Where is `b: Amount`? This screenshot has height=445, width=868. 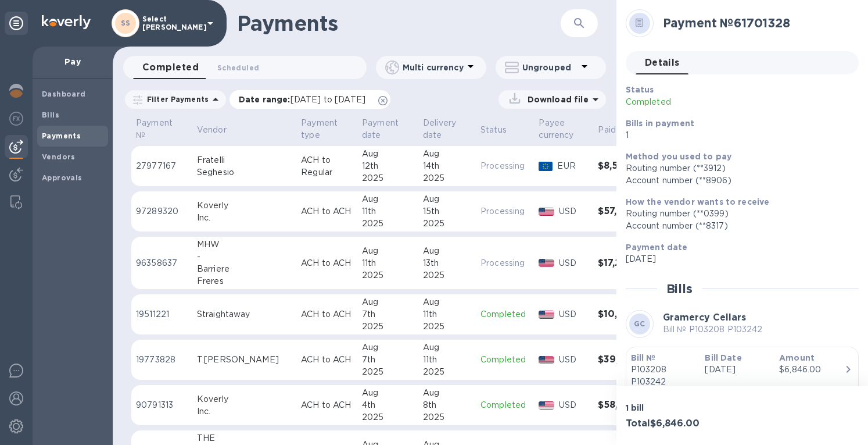
b: Amount is located at coordinates (797, 357).